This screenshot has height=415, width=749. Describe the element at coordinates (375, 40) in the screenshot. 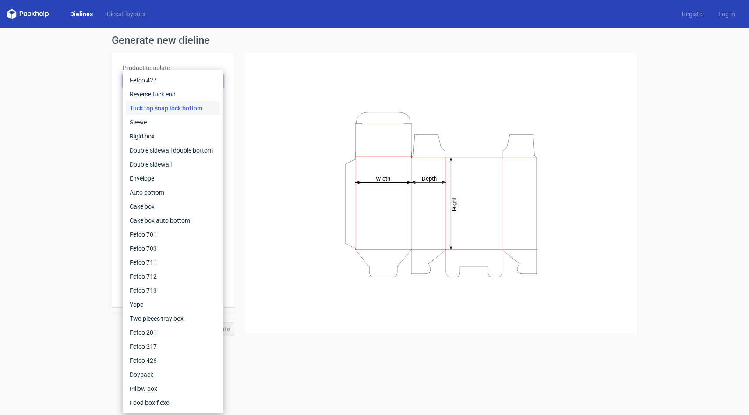

I see `h1: Generate new dieline` at that location.